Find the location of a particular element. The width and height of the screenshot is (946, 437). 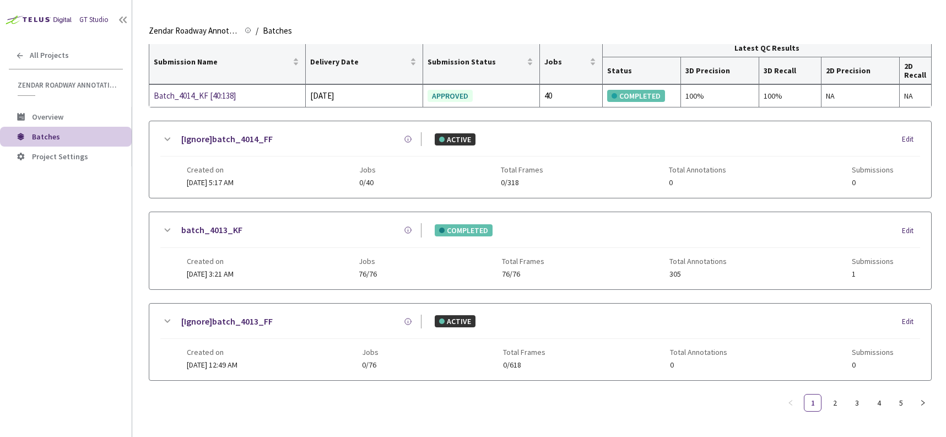

span: 0/76 is located at coordinates (370, 365).